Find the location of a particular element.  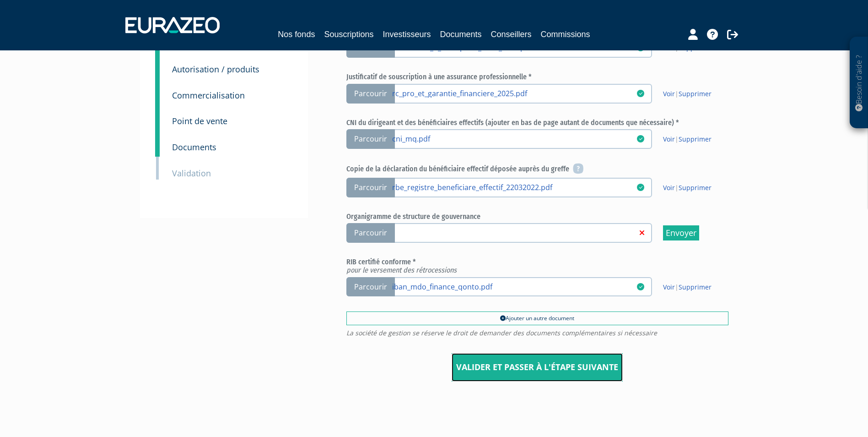

h6: RIB certifié conforme * is located at coordinates (537, 266).